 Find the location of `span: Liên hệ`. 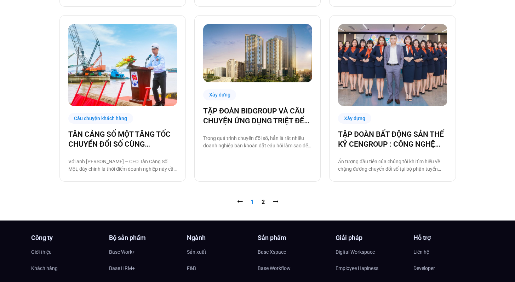

span: Liên hệ is located at coordinates (421, 252).